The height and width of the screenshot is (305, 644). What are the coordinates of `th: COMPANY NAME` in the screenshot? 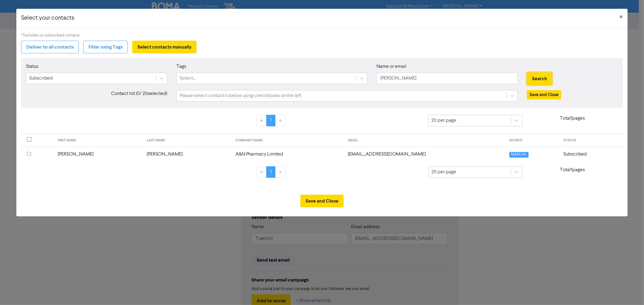 It's located at (288, 140).